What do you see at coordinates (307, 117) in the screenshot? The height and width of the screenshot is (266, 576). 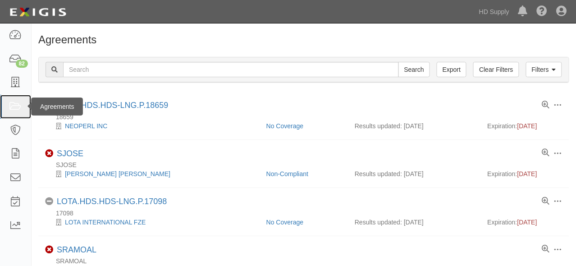 I see `div: 18659` at bounding box center [307, 117].